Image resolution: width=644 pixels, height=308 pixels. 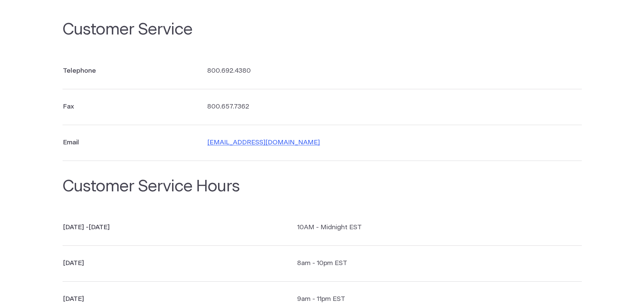 I want to click on td: 800.657.7362, so click(x=390, y=107).